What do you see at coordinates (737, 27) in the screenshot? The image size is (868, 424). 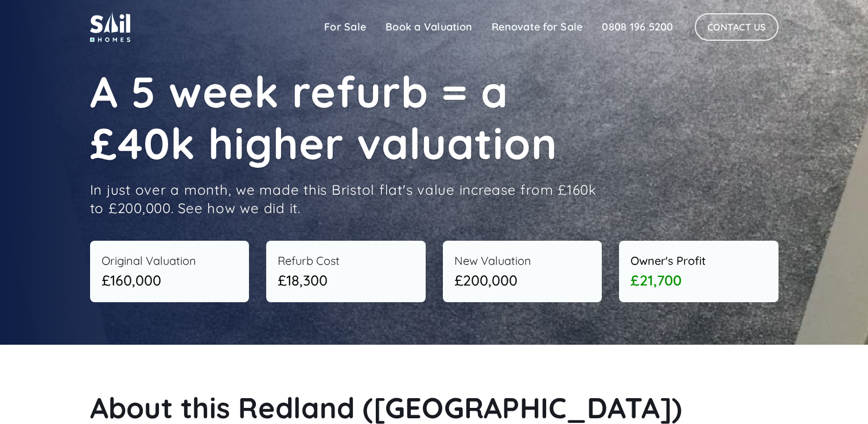 I see `a: Contact Us` at bounding box center [737, 27].